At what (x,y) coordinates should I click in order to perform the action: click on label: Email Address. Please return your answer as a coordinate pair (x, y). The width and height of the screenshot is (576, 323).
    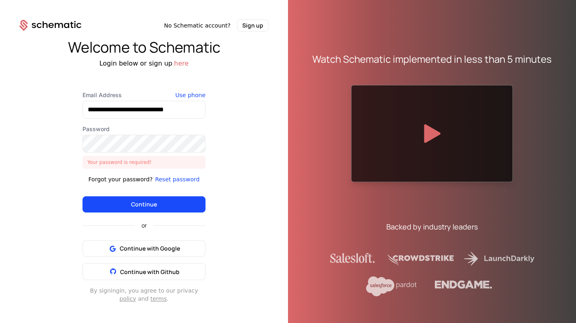
    Looking at the image, I should click on (144, 95).